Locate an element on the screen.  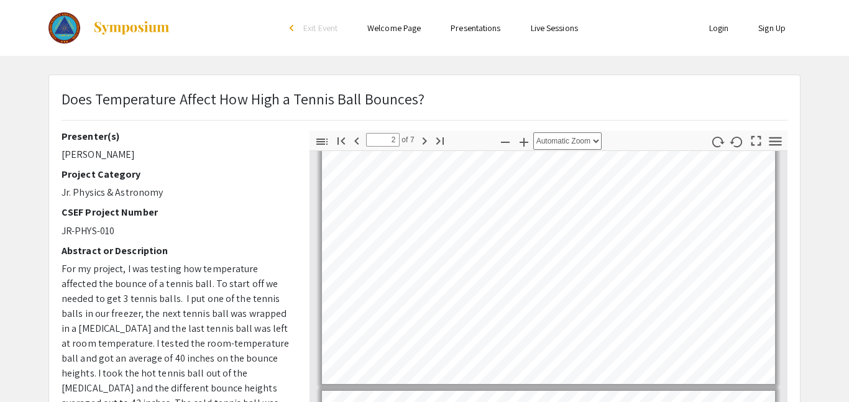
button: Go to Last Page is located at coordinates (440, 140).